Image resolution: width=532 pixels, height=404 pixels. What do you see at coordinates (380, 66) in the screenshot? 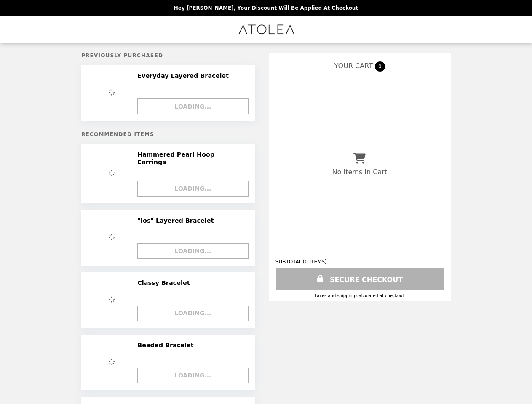
I see `span: 0` at bounding box center [380, 66].